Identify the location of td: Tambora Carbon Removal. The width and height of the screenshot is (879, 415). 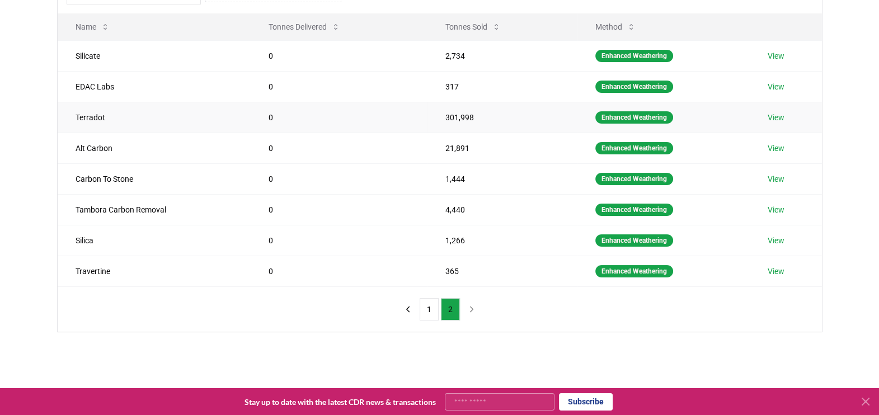
(154, 209).